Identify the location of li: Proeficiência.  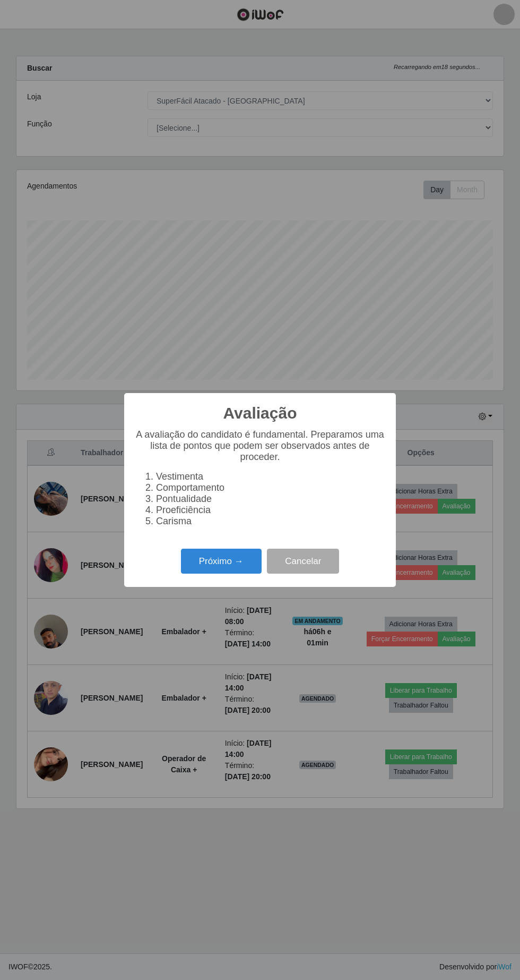
(271, 510).